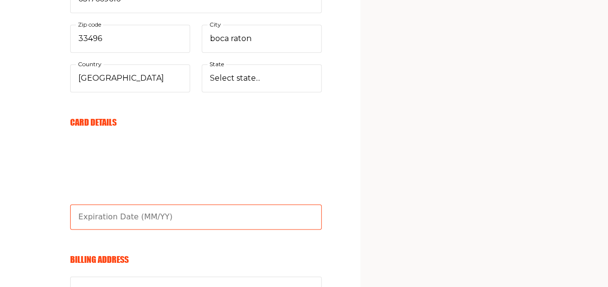 Image resolution: width=608 pixels, height=287 pixels. Describe the element at coordinates (130, 78) in the screenshot. I see `select: Country` at that location.